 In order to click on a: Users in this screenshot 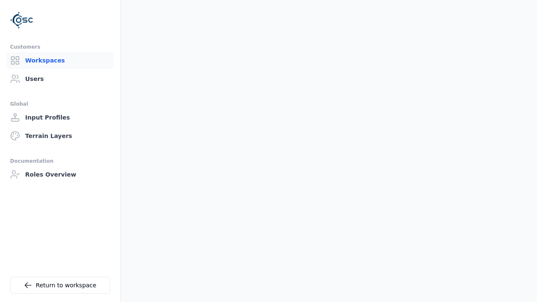, I will do `click(60, 79)`.